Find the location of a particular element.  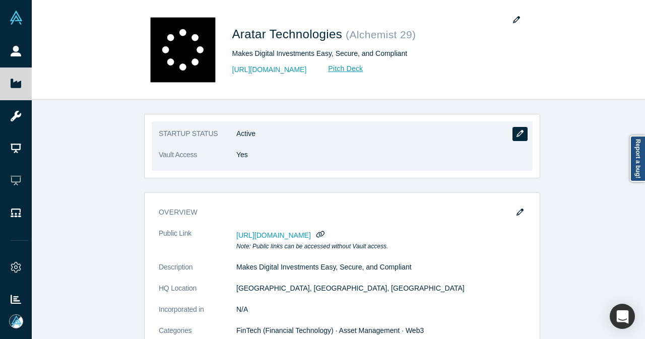

dt: Incorporated in is located at coordinates (198, 315).